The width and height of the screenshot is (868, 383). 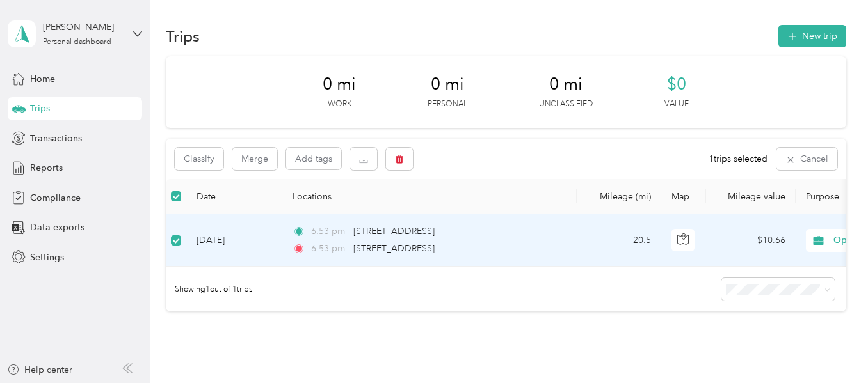 I want to click on button: New trip, so click(x=812, y=36).